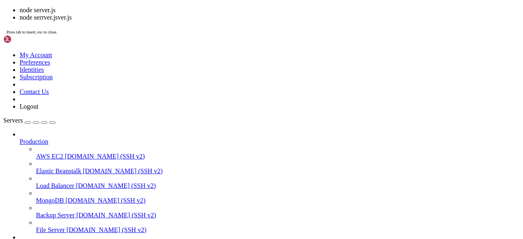 This screenshot has width=523, height=239. I want to click on a: Contact Us, so click(34, 92).